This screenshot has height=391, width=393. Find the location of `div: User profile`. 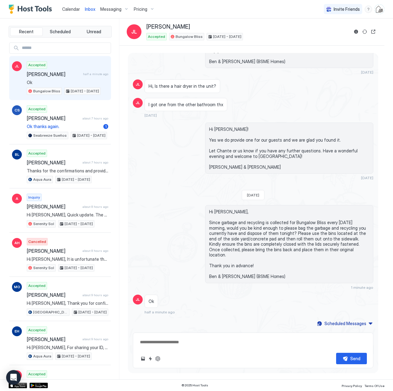

div: User profile is located at coordinates (380, 9).